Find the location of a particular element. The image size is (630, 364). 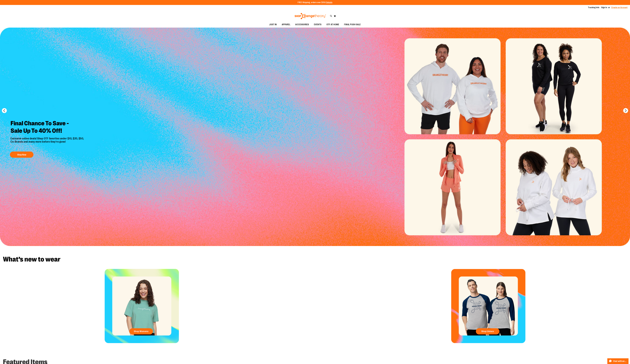

button: prev is located at coordinates (4, 110).